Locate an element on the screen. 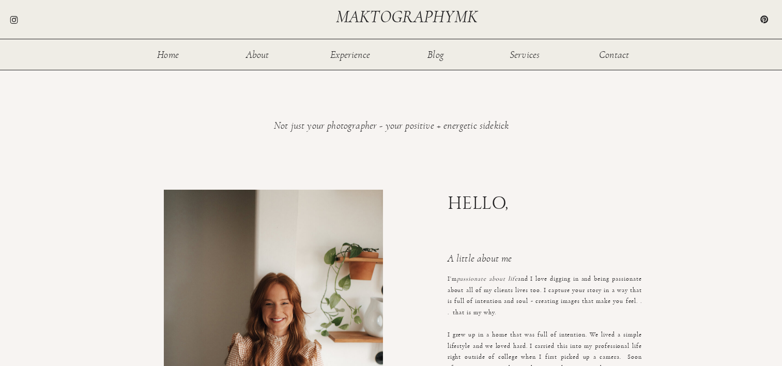 The width and height of the screenshot is (782, 366). a: Experience is located at coordinates (350, 54).